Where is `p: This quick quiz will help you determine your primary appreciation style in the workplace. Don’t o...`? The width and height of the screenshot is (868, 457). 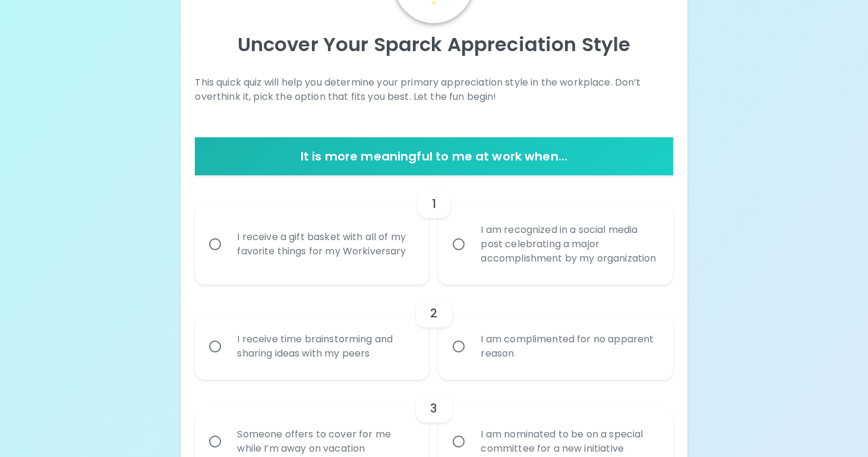
p: This quick quiz will help you determine your primary appreciation style in the workplace. Don’t o... is located at coordinates (434, 90).